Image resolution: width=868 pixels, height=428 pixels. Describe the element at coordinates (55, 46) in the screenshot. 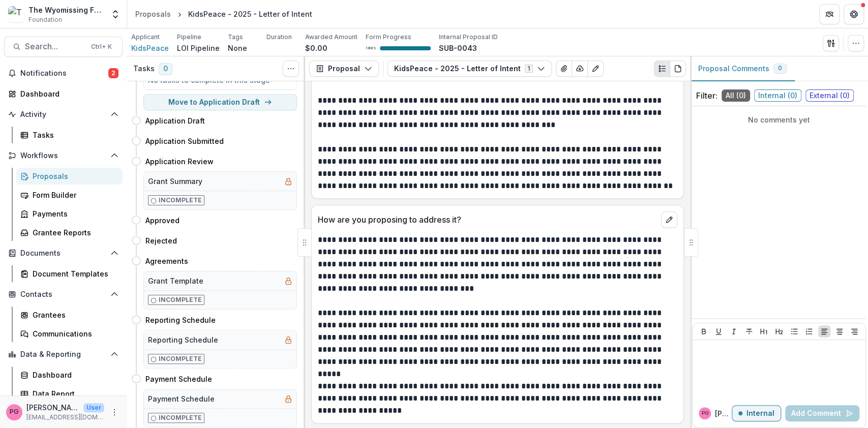

I see `span: Search...` at that location.